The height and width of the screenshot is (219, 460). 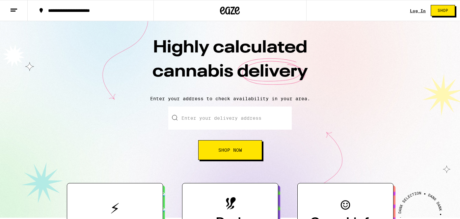 I want to click on a: Log In, so click(x=418, y=11).